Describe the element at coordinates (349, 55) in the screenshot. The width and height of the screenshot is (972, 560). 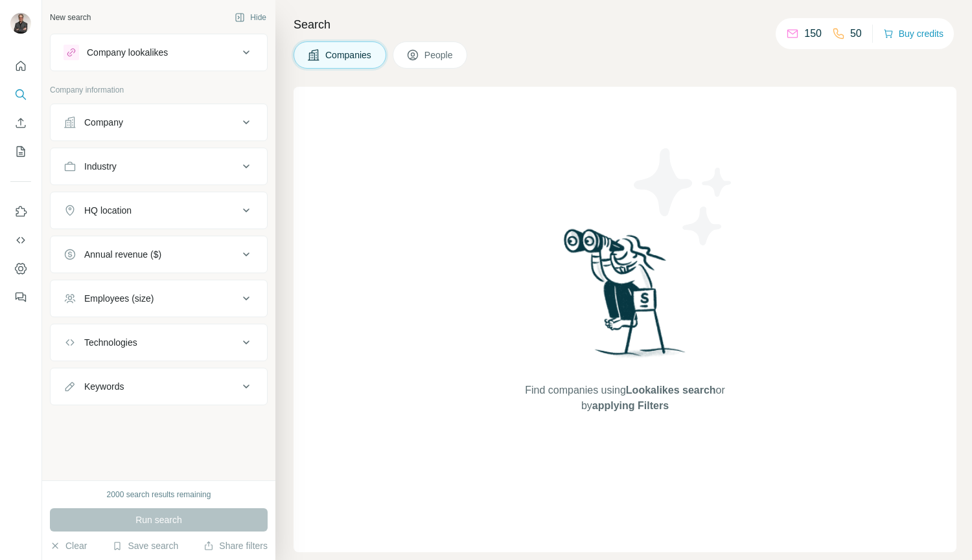
I see `span: Companies` at that location.